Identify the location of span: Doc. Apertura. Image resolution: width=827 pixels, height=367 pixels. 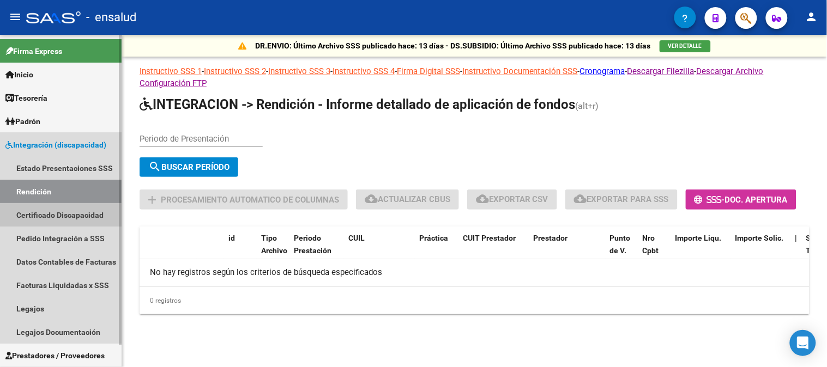
(756, 200).